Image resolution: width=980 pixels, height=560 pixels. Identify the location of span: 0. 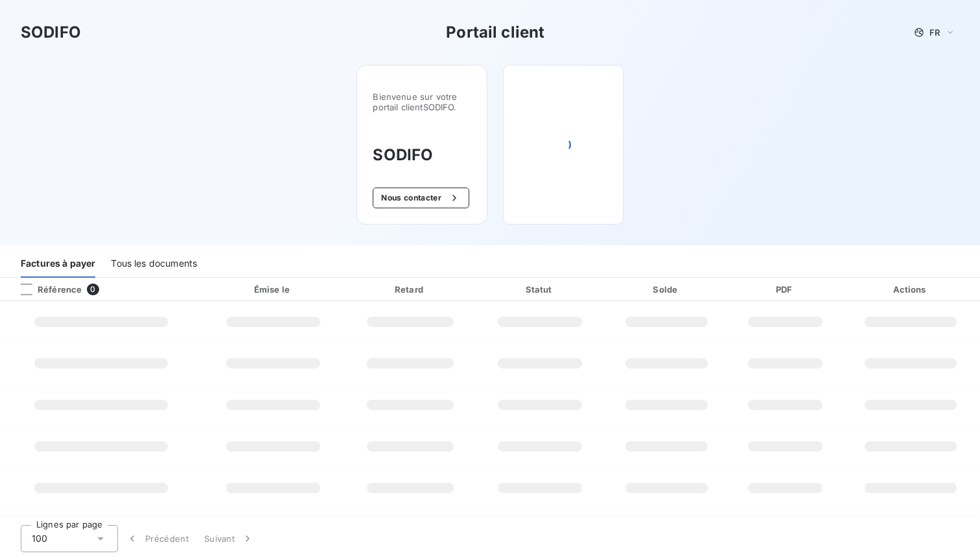
(93, 289).